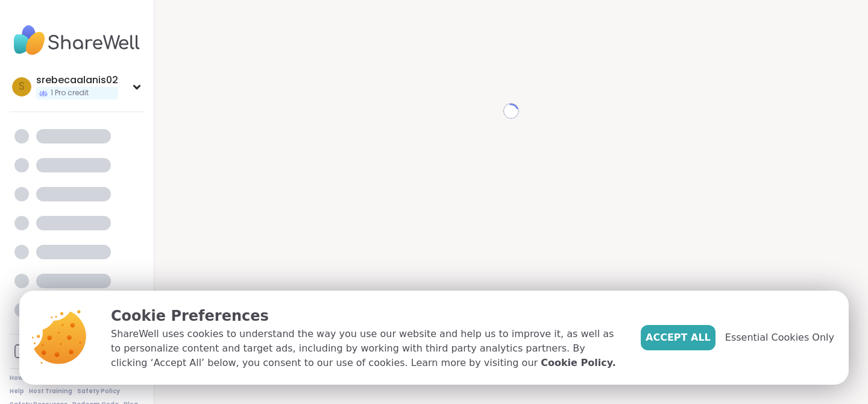 The height and width of the screenshot is (404, 868). I want to click on p: Cookie Preferences, so click(366, 316).